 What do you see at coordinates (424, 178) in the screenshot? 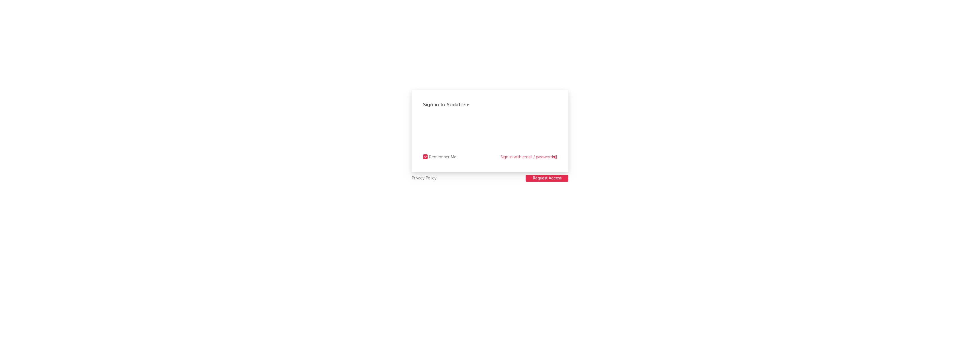
I see `a: Privacy Policy` at bounding box center [424, 178].